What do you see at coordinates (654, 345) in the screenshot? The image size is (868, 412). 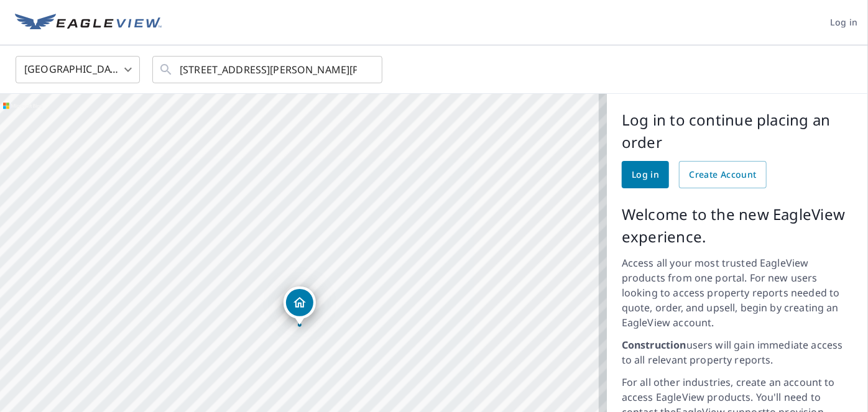 I see `strong: Construction` at bounding box center [654, 345].